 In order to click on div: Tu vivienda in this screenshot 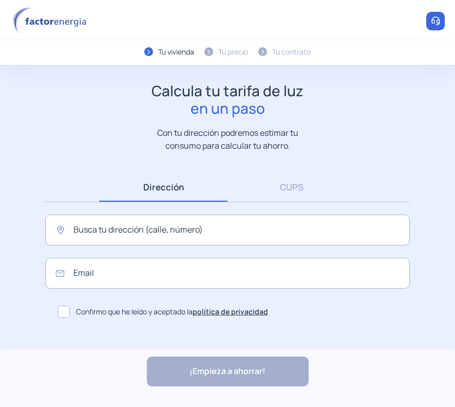, I will do `click(176, 52)`.